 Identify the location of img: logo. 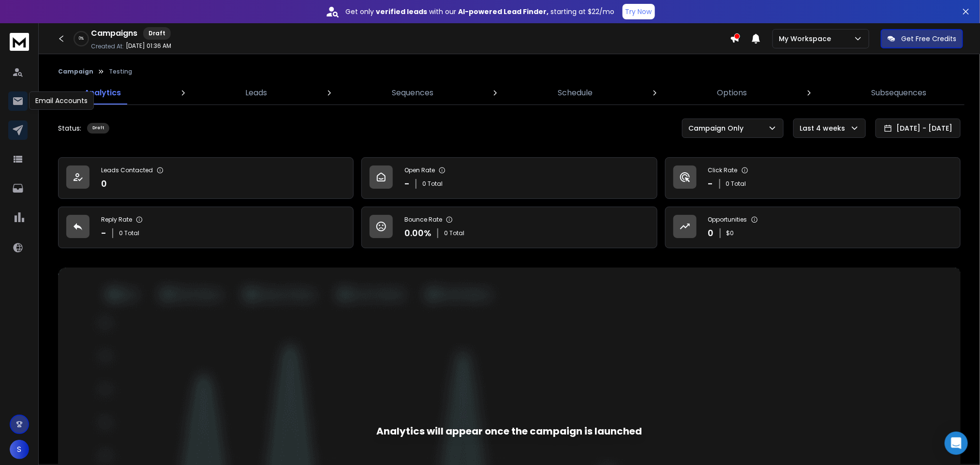
(20, 41).